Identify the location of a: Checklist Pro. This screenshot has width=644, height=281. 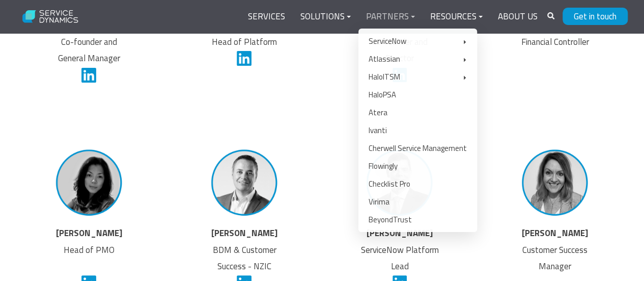
(418, 184).